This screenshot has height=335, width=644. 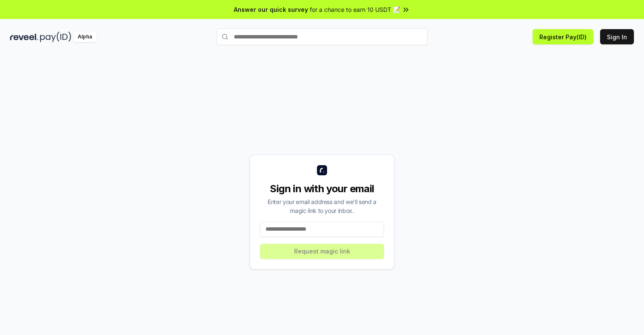 I want to click on img: reveel_dark, so click(x=24, y=37).